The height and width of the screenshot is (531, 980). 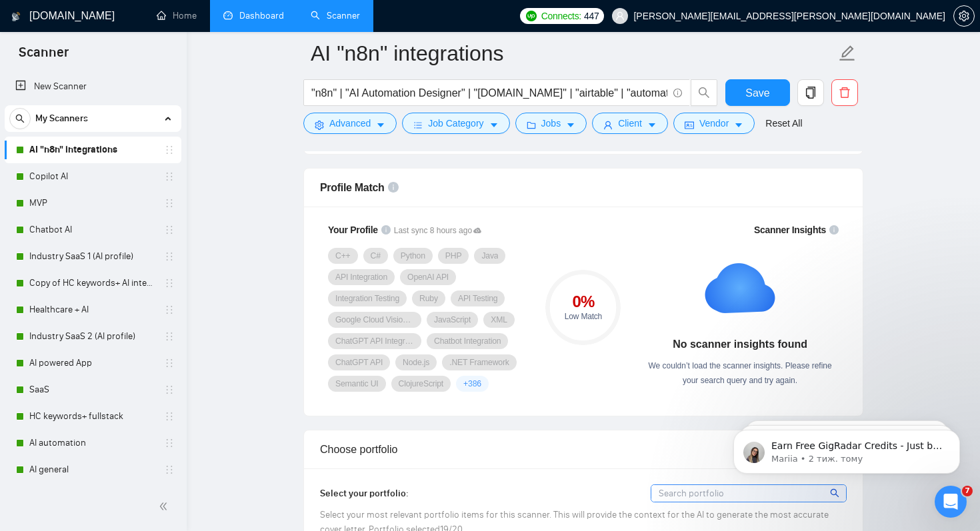 What do you see at coordinates (714, 123) in the screenshot?
I see `button: idcardVendorcaret-down` at bounding box center [714, 123].